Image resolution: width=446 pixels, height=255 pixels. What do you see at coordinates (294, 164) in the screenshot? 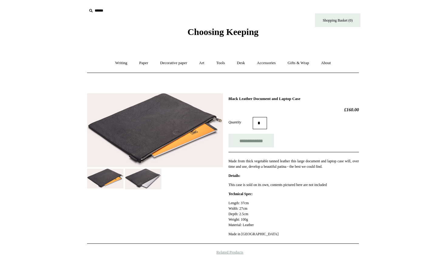
I see `p: Made from thick vegetable tanned leather this large document and laptop case will, over time and ...` at bounding box center [294, 164].